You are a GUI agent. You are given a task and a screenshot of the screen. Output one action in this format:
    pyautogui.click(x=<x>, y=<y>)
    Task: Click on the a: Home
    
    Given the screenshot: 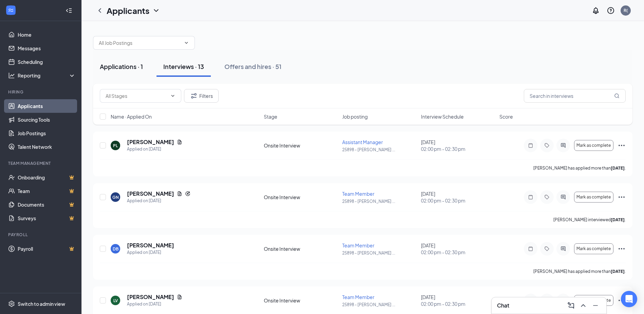 What is the action you would take?
    pyautogui.click(x=46, y=35)
    